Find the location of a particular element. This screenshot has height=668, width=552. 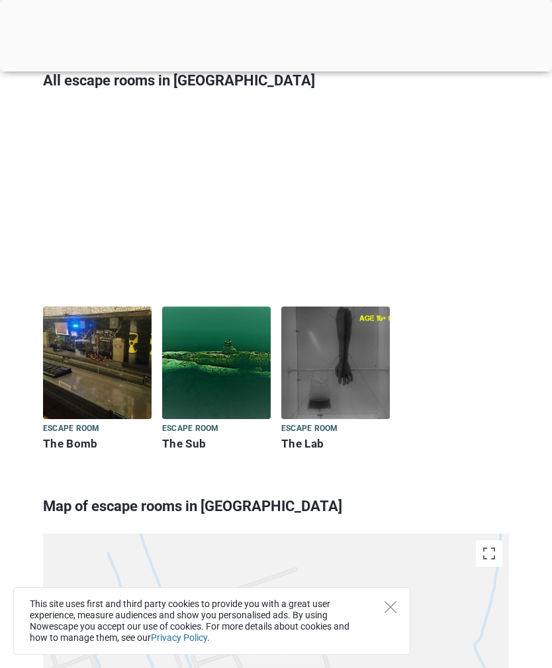

img: The Bomb is located at coordinates (97, 363).